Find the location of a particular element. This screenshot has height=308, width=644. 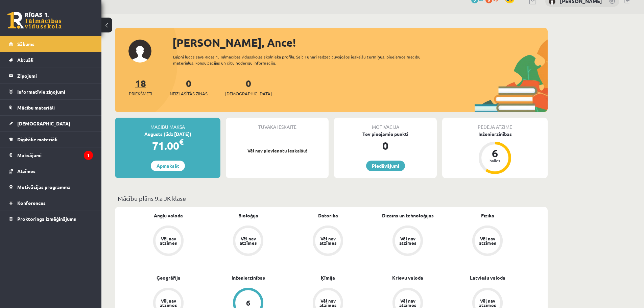

span: Motivācijas programma is located at coordinates (44, 187).